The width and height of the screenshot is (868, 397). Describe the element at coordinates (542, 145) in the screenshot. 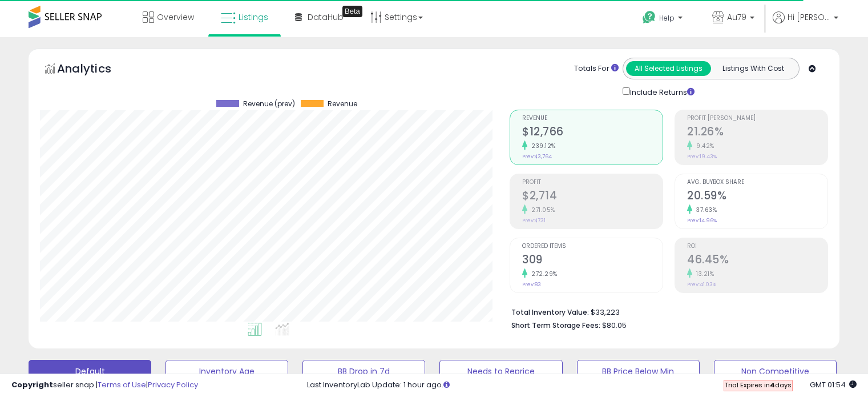

I see `small: 239.12%` at that location.